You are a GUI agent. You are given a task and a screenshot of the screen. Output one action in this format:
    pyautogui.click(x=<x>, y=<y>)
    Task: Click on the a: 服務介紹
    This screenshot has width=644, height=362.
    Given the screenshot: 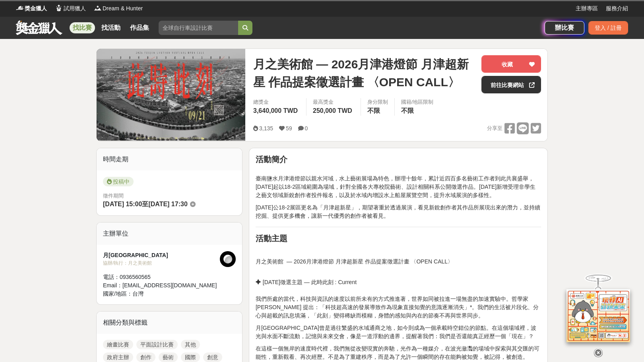 What is the action you would take?
    pyautogui.click(x=618, y=8)
    